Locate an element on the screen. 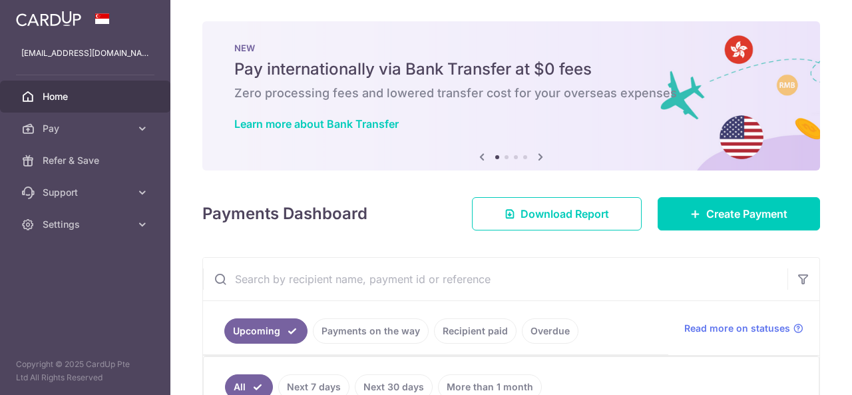 The image size is (852, 395). span: Read more on statuses is located at coordinates (737, 328).